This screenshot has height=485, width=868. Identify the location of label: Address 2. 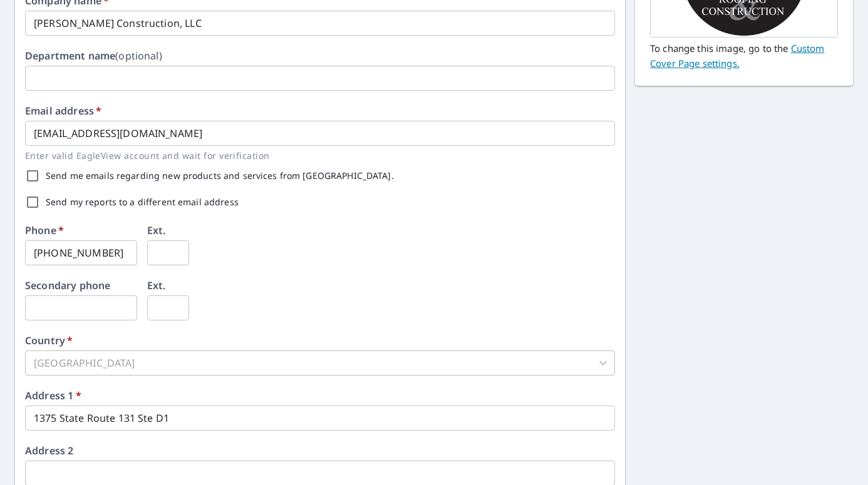
(49, 450).